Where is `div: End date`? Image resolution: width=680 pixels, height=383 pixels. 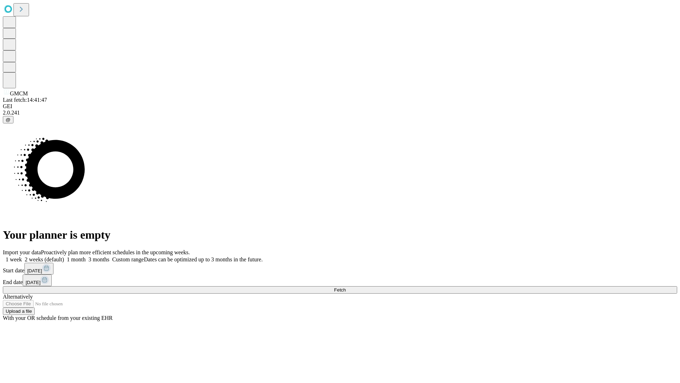
div: End date is located at coordinates (340, 280).